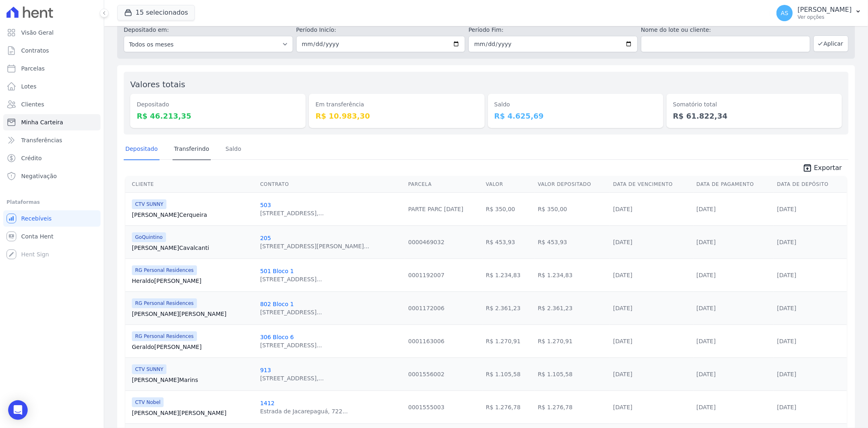 This screenshot has height=428, width=868. What do you see at coordinates (52, 104) in the screenshot?
I see `a: Clientes` at bounding box center [52, 104].